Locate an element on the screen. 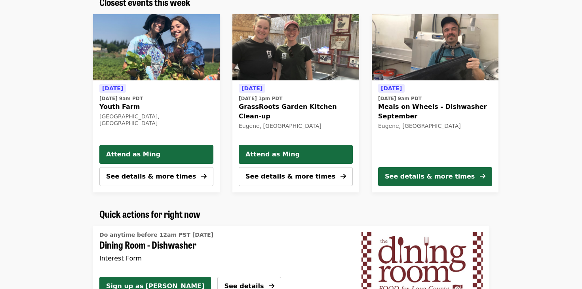 This screenshot has width=582, height=289. img: Meals on Wheels - Dishwasher September organized by FOOD For Lane County is located at coordinates (435, 48).